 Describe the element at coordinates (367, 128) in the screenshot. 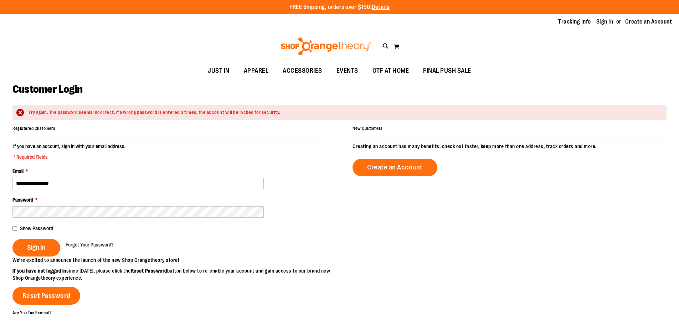

I see `strong: New Customers` at that location.